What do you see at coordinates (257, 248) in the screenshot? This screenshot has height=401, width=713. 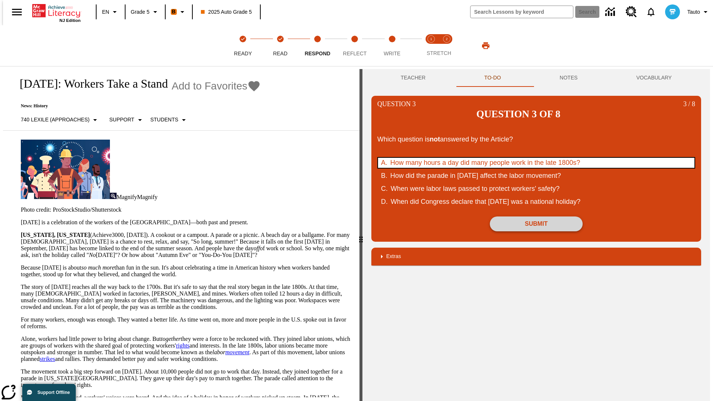 I see `em: off` at bounding box center [257, 248].